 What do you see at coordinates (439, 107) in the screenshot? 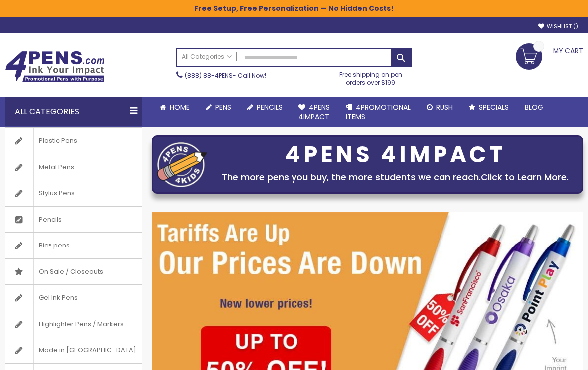
I see `a: Rush` at bounding box center [439, 107].